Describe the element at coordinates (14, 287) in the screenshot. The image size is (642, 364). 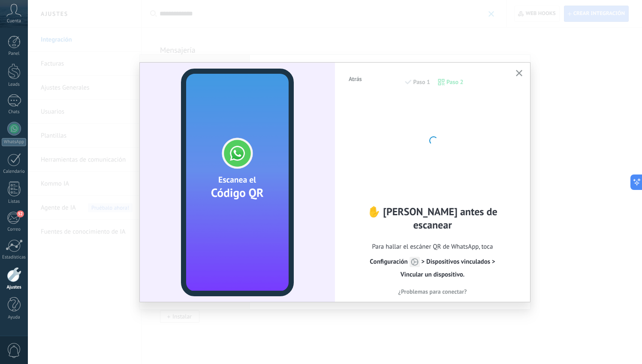
I see `div: Ajustes` at that location.